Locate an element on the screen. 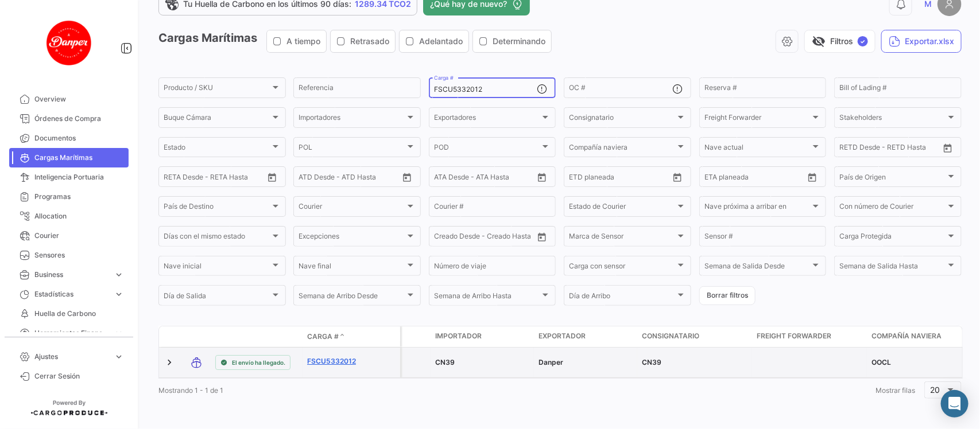 Image resolution: width=980 pixels, height=429 pixels. img: danper-logo.png is located at coordinates (69, 43).